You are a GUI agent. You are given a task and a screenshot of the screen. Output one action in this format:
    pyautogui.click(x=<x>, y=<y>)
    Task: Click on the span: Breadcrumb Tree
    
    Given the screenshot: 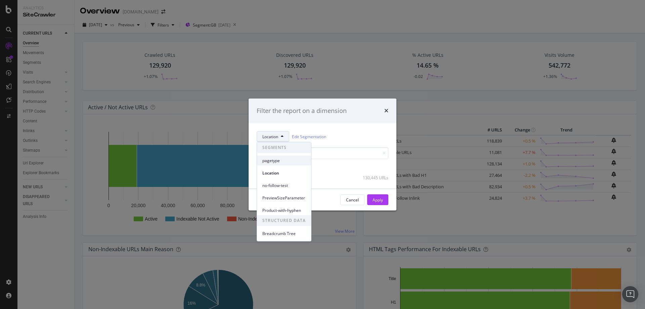 What is the action you would take?
    pyautogui.click(x=284, y=233)
    